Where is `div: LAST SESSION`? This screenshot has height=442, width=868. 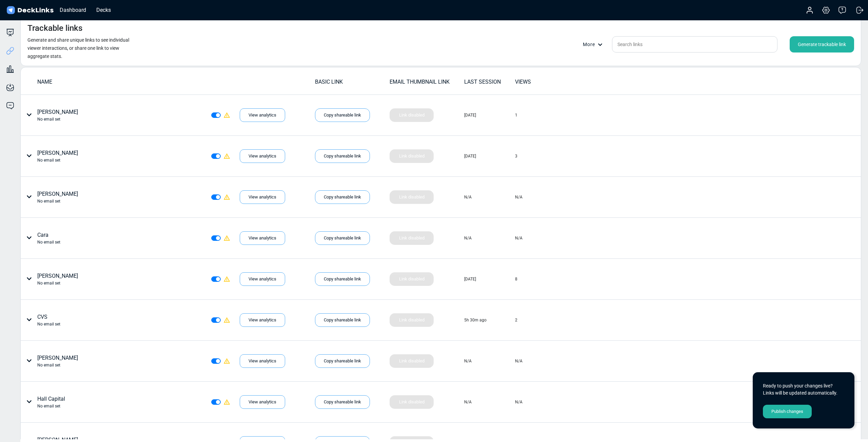 div: LAST SESSION is located at coordinates (489, 82).